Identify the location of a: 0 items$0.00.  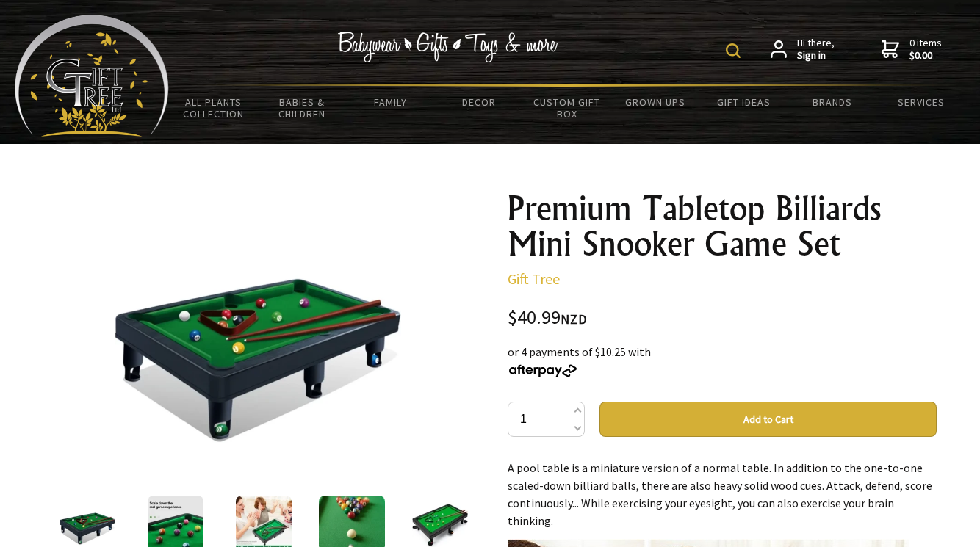
(911, 50).